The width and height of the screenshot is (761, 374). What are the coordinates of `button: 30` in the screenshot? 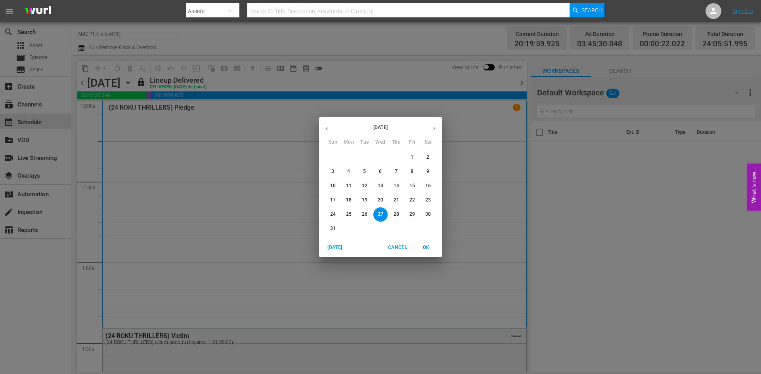 It's located at (428, 215).